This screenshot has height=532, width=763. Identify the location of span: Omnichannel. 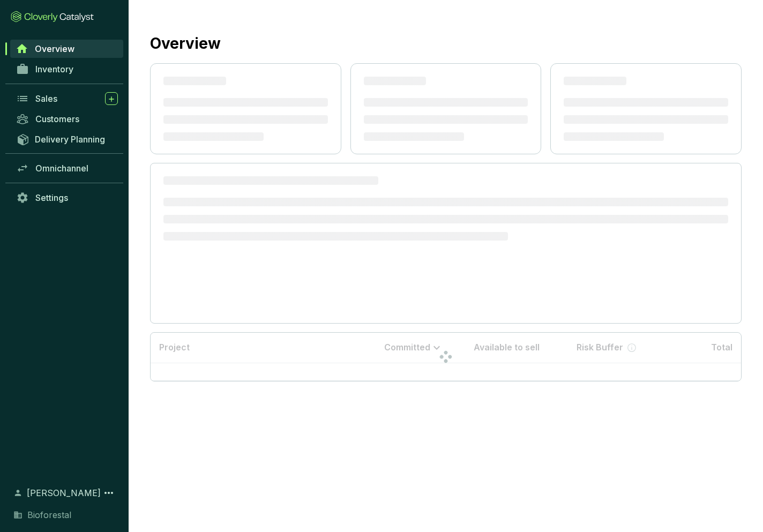
(62, 168).